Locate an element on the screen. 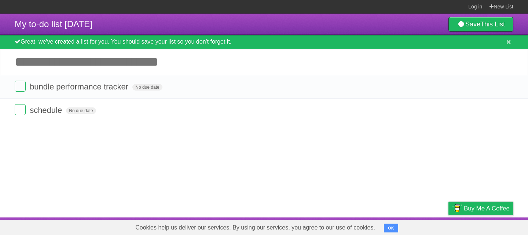  a: Buy me a coffee is located at coordinates (481, 208).